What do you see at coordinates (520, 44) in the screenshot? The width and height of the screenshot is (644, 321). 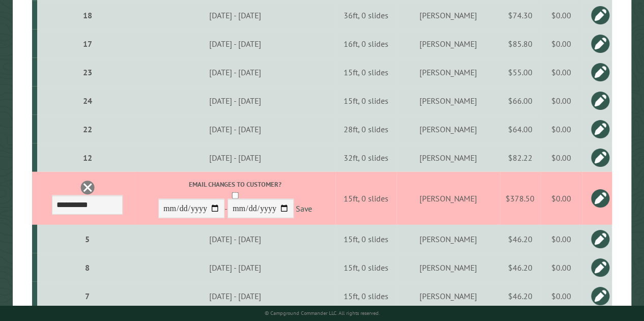 I see `td: $85.80` at bounding box center [520, 44].